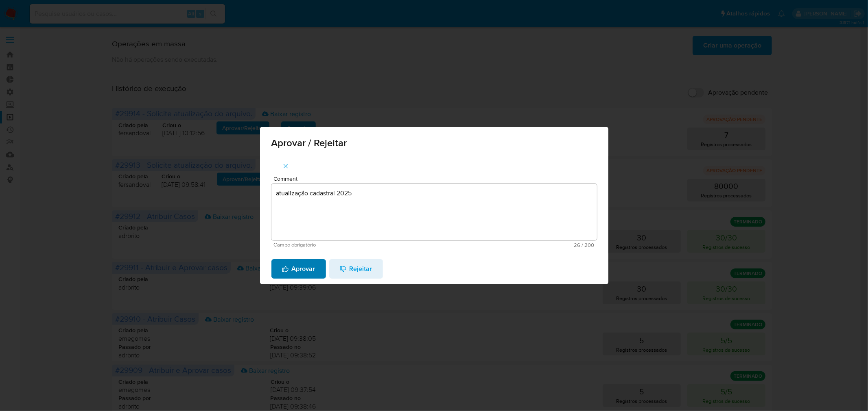 The width and height of the screenshot is (868, 411). Describe the element at coordinates (434, 143) in the screenshot. I see `span: Aprovar / Rejeitar` at that location.